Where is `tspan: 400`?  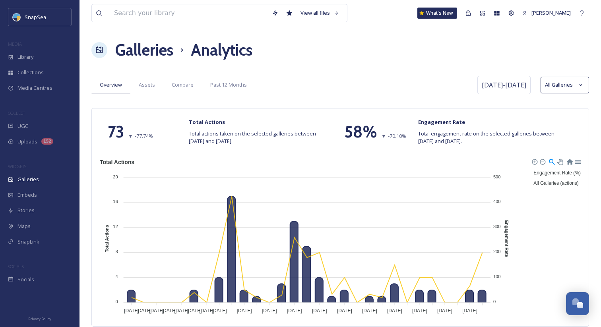 tspan: 400 is located at coordinates (496, 201).